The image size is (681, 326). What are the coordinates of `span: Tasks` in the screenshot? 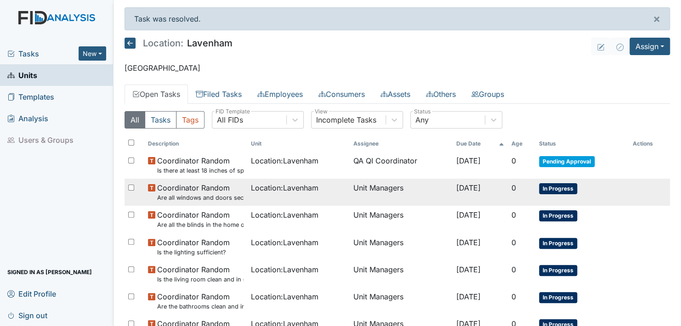 It's located at (43, 54).